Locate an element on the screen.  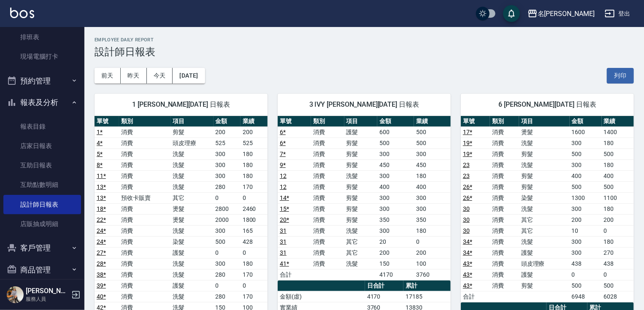
td: 428 is located at coordinates (254, 242).